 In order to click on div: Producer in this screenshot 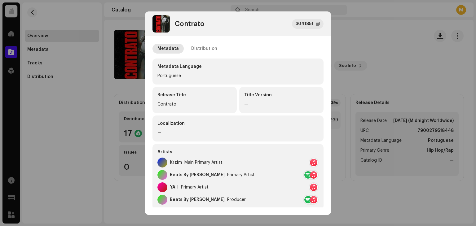, I will do `click(237, 200)`.